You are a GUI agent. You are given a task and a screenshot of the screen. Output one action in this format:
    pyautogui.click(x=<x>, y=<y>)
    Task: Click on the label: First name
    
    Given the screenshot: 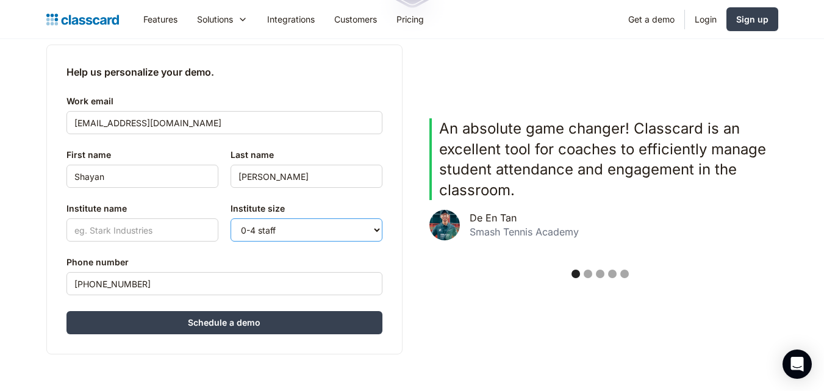 What is the action you would take?
    pyautogui.click(x=142, y=155)
    